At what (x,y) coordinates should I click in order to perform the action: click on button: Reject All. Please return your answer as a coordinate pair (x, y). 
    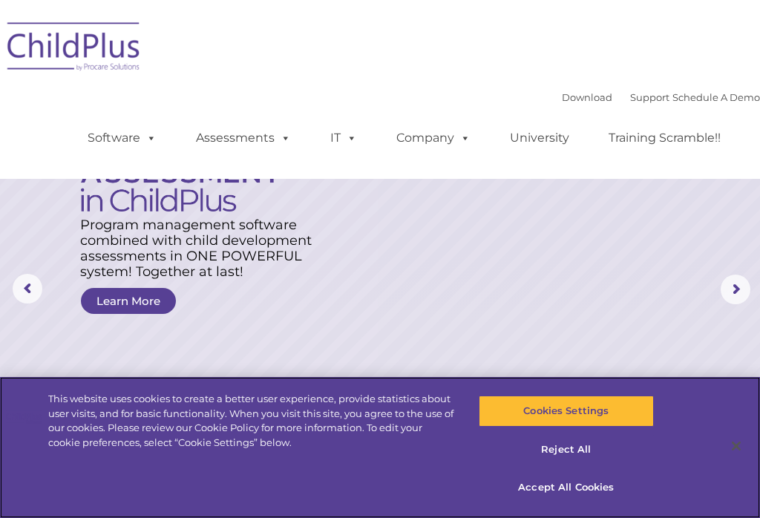
    Looking at the image, I should click on (566, 450).